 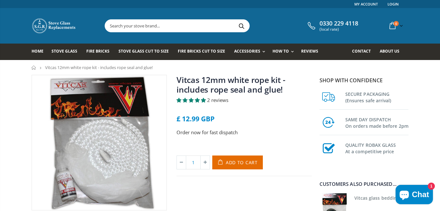 I want to click on span: £ 12.99 GBP, so click(x=196, y=119).